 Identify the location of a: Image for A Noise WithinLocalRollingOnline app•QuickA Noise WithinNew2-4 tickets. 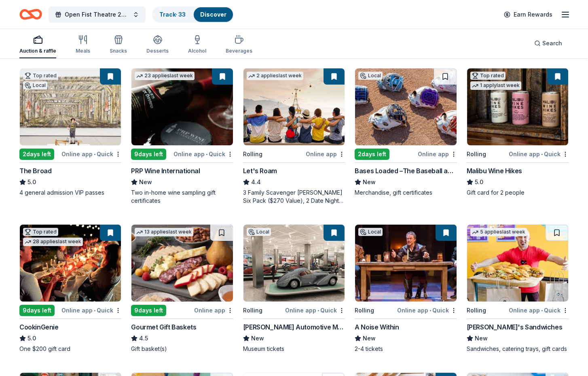
(405, 288).